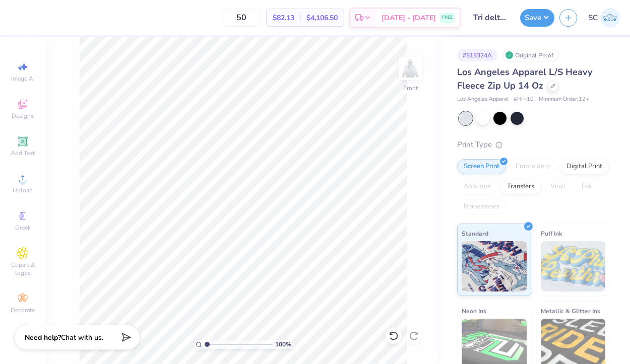 This screenshot has height=364, width=630. Describe the element at coordinates (23, 228) in the screenshot. I see `span: Greek` at that location.